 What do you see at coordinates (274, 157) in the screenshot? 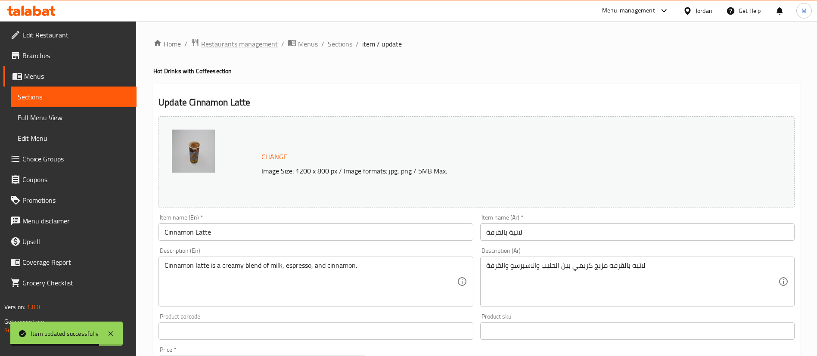
I see `span: Change` at bounding box center [274, 157].